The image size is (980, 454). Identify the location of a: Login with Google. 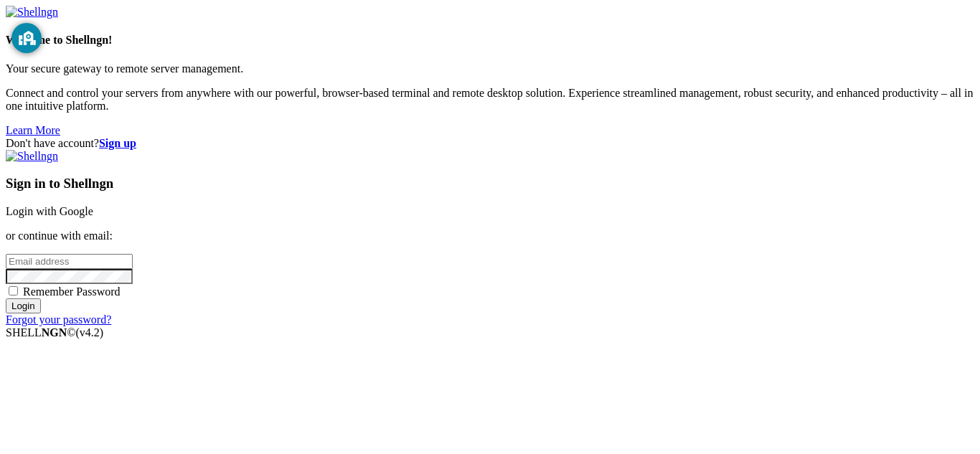
(49, 211).